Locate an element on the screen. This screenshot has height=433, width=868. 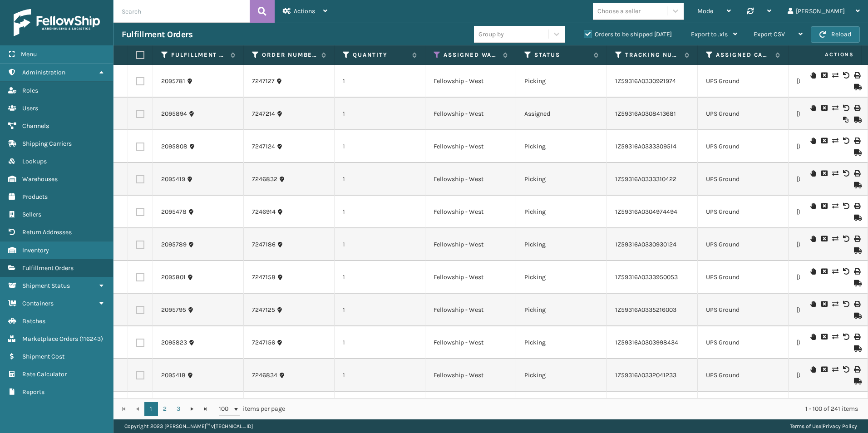
span: 100 is located at coordinates (226, 409).